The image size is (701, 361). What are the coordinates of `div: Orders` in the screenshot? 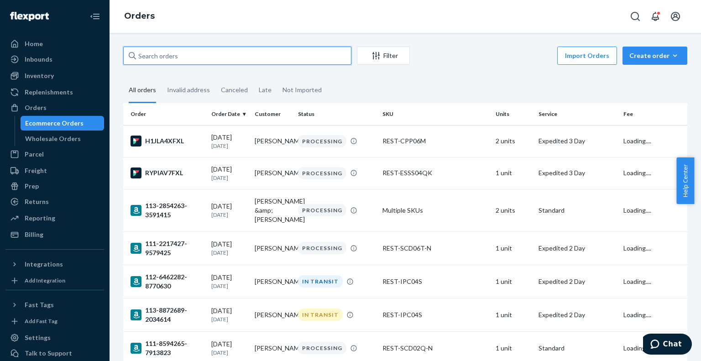 It's located at (36, 108).